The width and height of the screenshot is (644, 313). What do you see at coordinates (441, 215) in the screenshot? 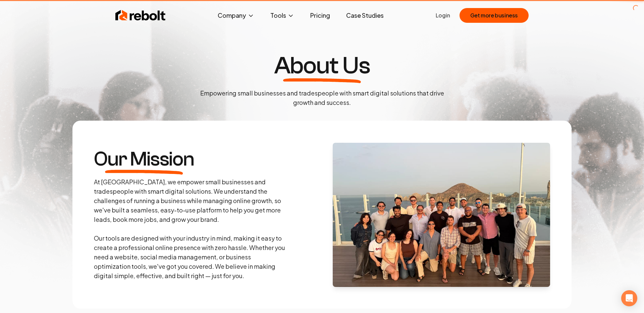
I see `img: About` at bounding box center [441, 215].